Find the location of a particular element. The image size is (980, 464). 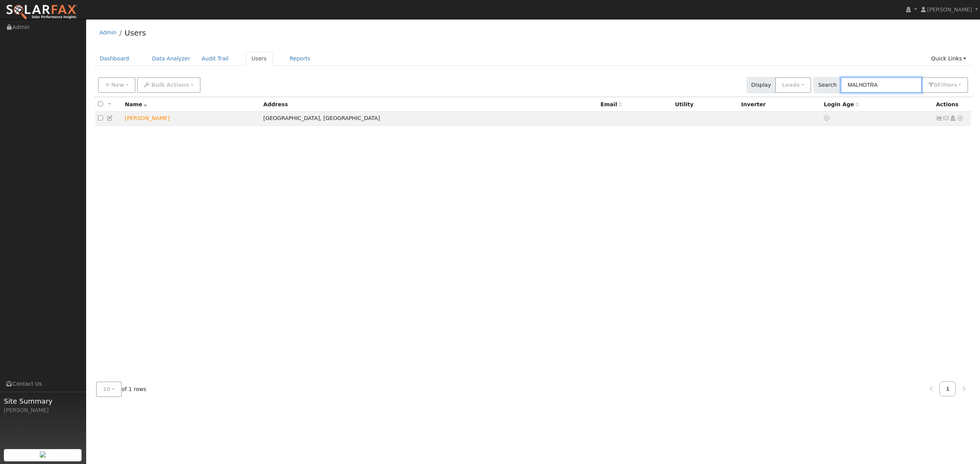

span: s is located at coordinates (955, 85).